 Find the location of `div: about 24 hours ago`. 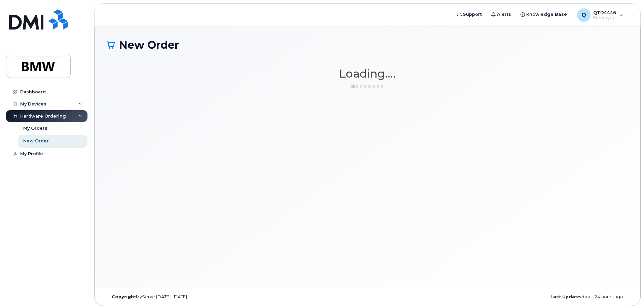

div: about 24 hours ago is located at coordinates (541, 297).